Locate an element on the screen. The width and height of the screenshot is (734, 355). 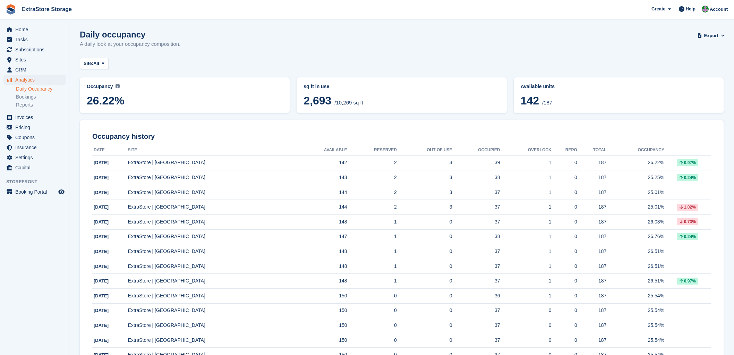
span: Analytics is located at coordinates (36, 80).